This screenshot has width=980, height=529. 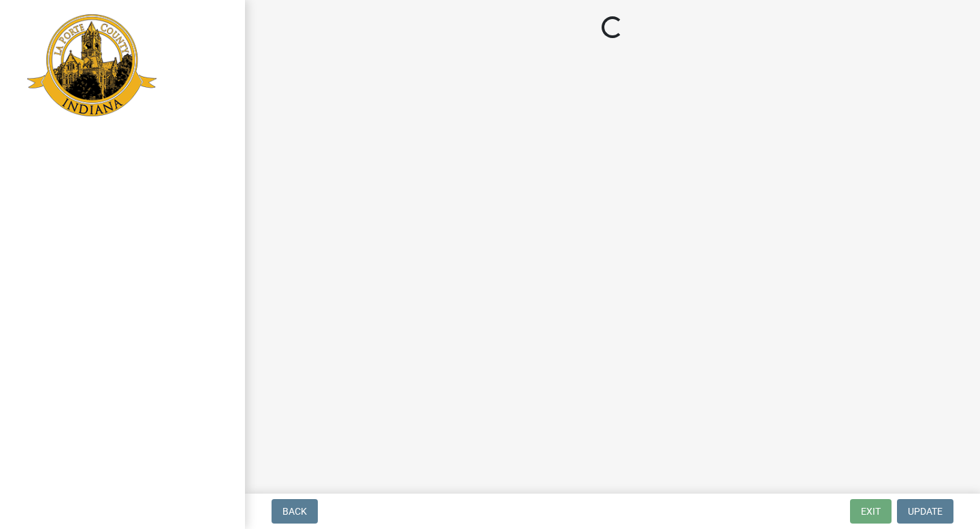 What do you see at coordinates (870, 512) in the screenshot?
I see `button: Exit` at bounding box center [870, 512].